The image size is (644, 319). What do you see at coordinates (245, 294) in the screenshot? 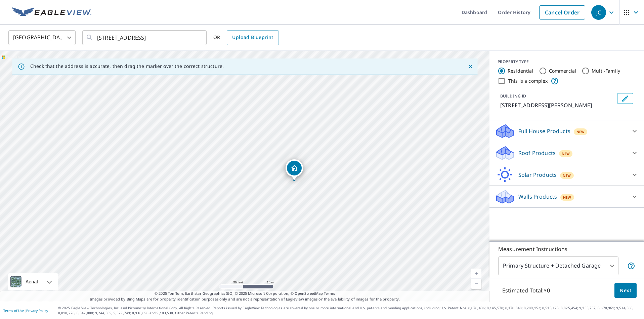
I see `span: © 2025 TomTom, Earthstar Geographics SIO, © 2025 Microsoft Corporation, ©` at bounding box center [245, 294].